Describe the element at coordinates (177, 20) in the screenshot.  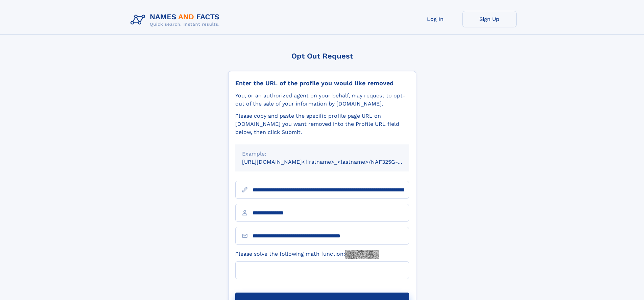
I see `img: Logo Names and Facts` at that location.